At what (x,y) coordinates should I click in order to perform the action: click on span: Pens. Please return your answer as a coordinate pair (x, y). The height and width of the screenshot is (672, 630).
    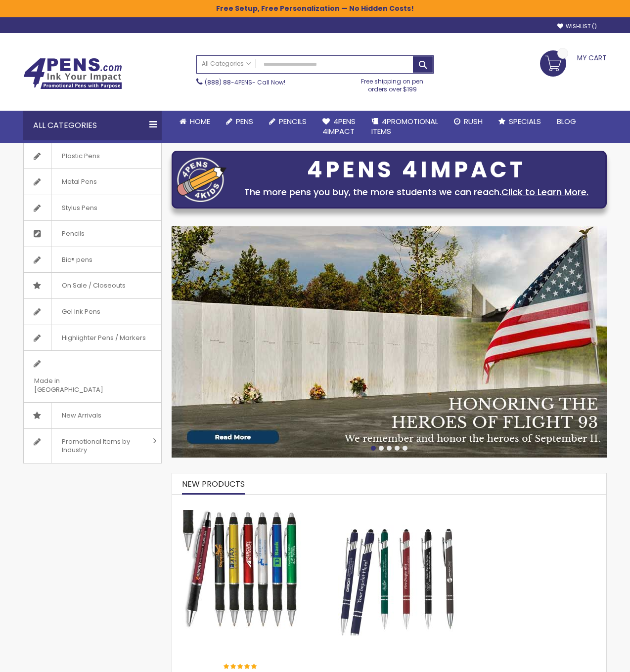
    Looking at the image, I should click on (244, 121).